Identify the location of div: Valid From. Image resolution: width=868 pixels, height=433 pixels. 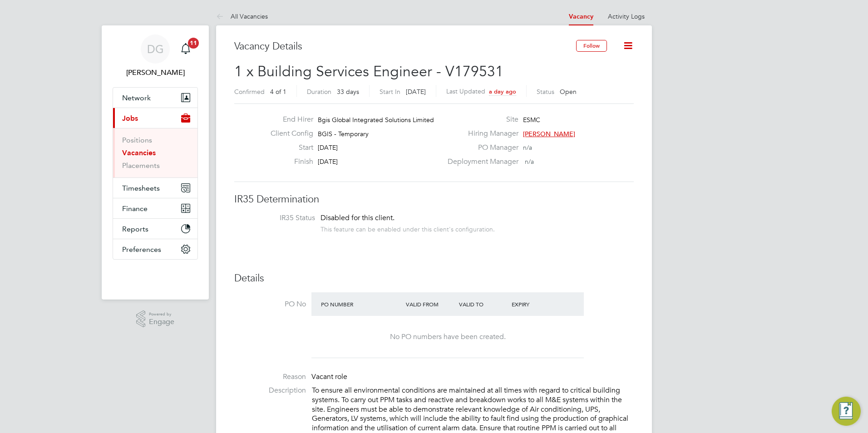
(430, 304).